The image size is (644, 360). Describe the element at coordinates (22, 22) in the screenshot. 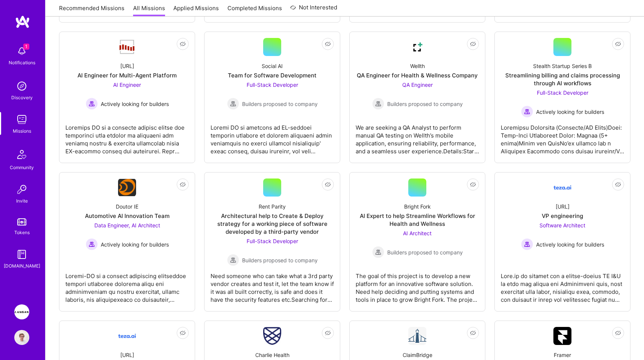

I see `img: logo` at that location.